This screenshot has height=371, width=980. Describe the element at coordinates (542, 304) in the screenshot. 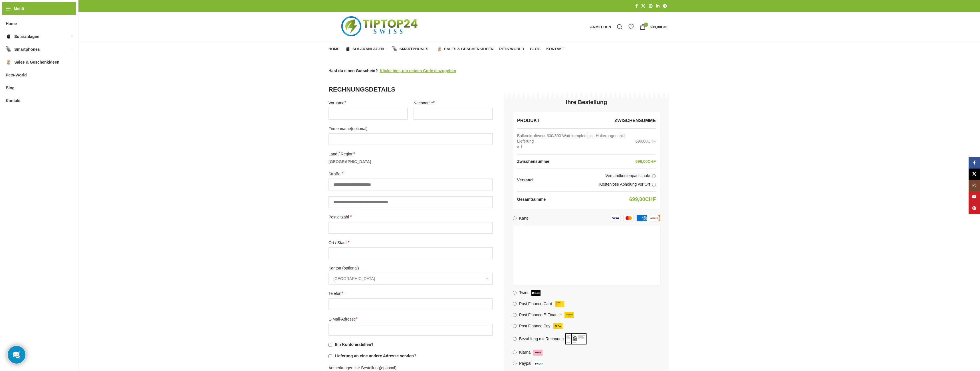

I see `label: Post Finance Card` at that location.